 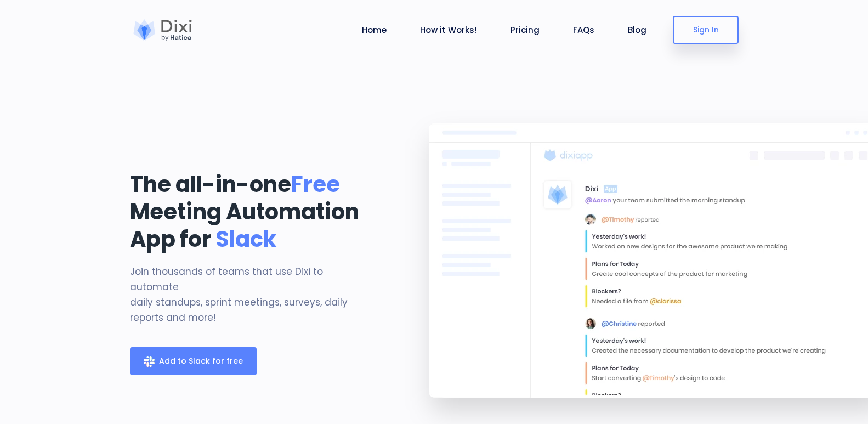 What do you see at coordinates (374, 30) in the screenshot?
I see `a: Home` at bounding box center [374, 30].